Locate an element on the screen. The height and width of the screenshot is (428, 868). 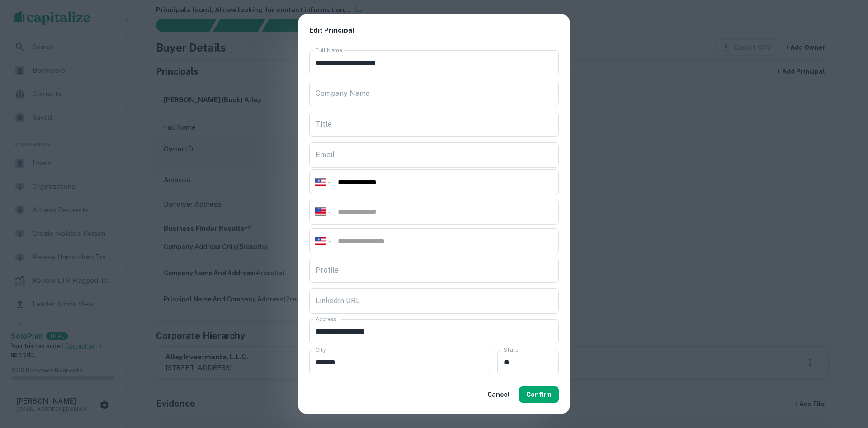
button: Cancel is located at coordinates (499, 394).